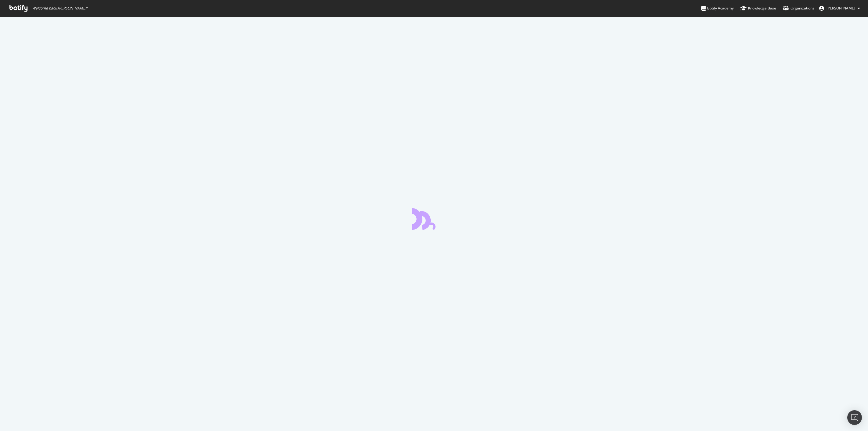  I want to click on div: animation, so click(434, 219).